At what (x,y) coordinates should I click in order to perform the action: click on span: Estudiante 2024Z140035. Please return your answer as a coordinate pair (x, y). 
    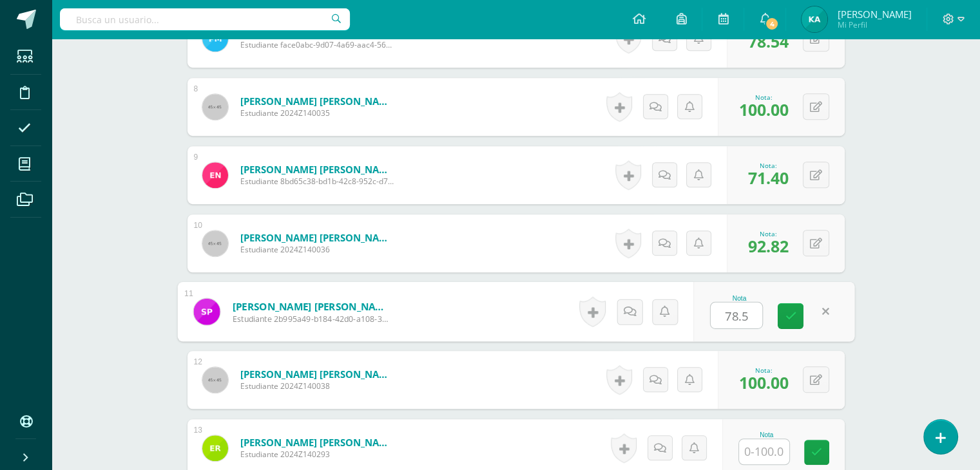
    Looking at the image, I should click on (318, 112).